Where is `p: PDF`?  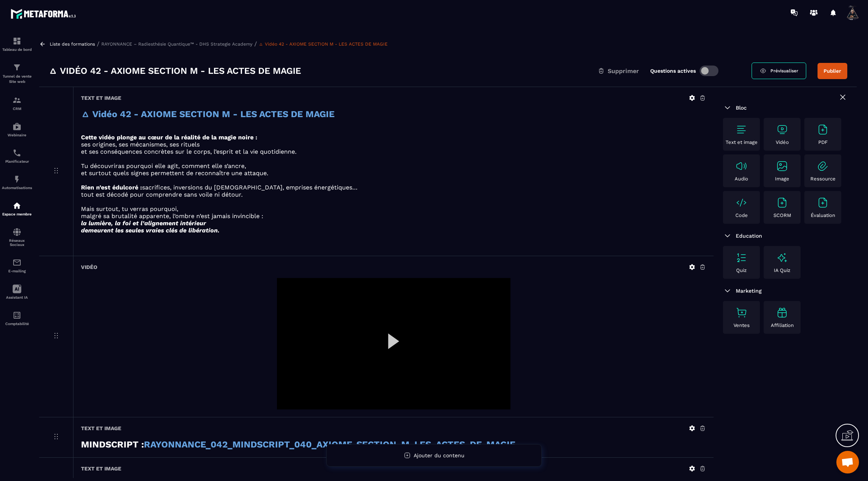
p: PDF is located at coordinates (823, 142).